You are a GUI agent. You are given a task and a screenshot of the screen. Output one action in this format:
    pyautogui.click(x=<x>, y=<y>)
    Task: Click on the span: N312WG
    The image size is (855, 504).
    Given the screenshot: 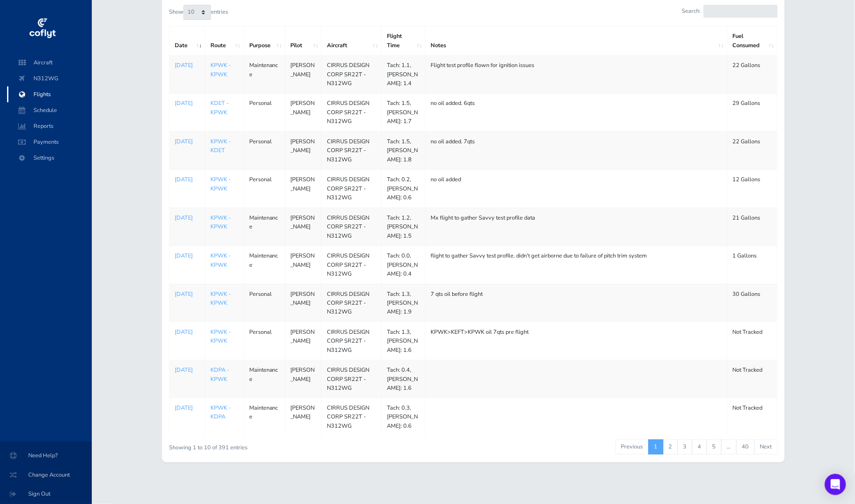 What is the action you would take?
    pyautogui.click(x=49, y=79)
    